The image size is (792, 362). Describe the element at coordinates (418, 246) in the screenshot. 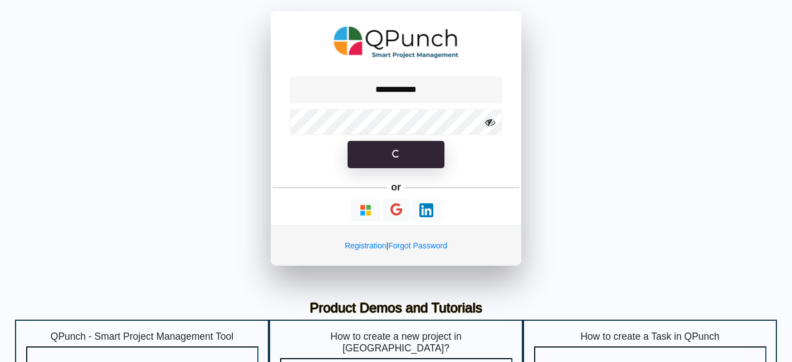

I see `a: Forgot Password` at that location.